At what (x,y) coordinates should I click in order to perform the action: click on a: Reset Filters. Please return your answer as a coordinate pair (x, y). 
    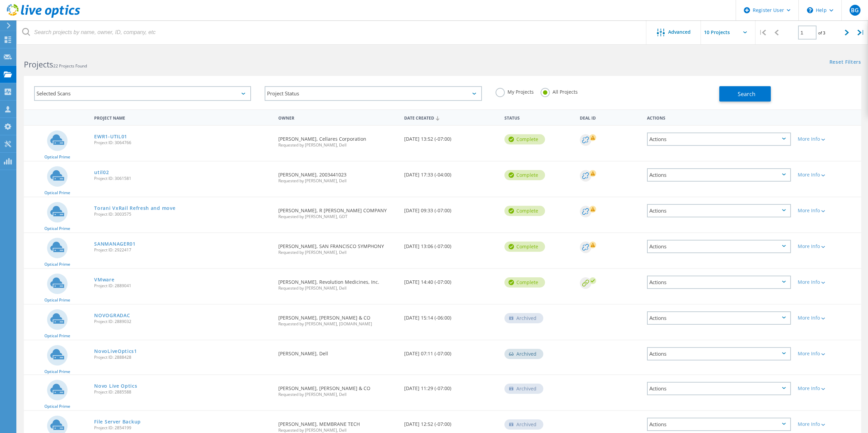
    Looking at the image, I should click on (845, 63).